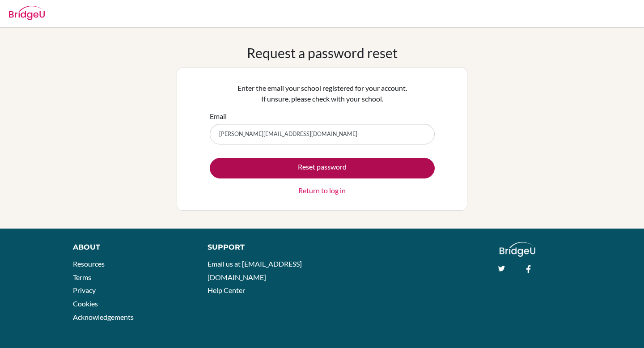 Image resolution: width=644 pixels, height=348 pixels. I want to click on a: Privacy, so click(84, 290).